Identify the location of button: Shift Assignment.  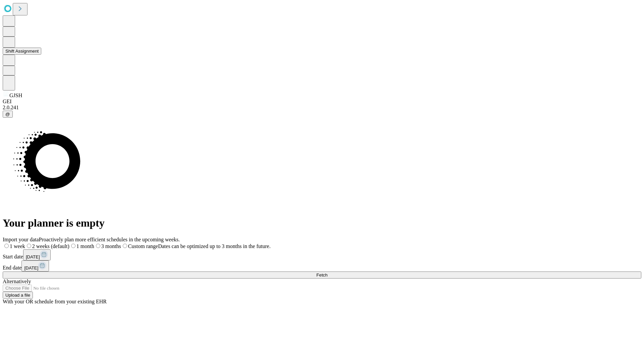
(22, 51).